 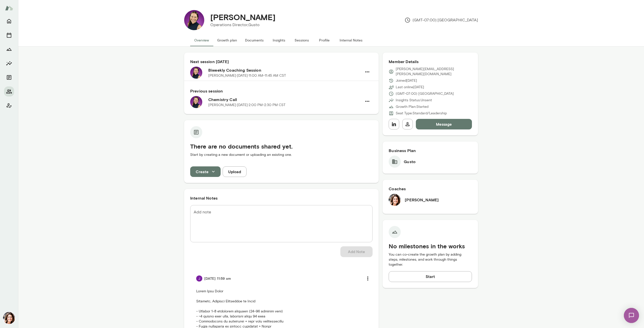 What do you see at coordinates (430, 277) in the screenshot?
I see `button: Start` at bounding box center [430, 277].